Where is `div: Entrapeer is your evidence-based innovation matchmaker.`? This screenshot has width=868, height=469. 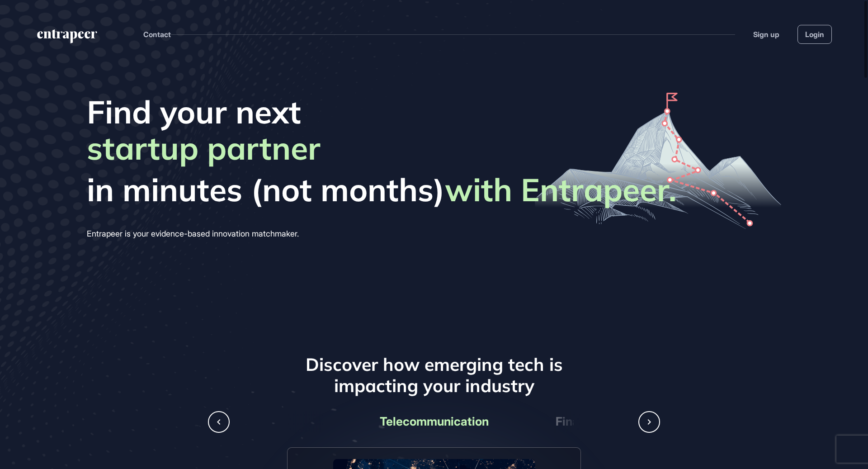
div: Entrapeer is your evidence-based innovation matchmaker. is located at coordinates (382, 234).